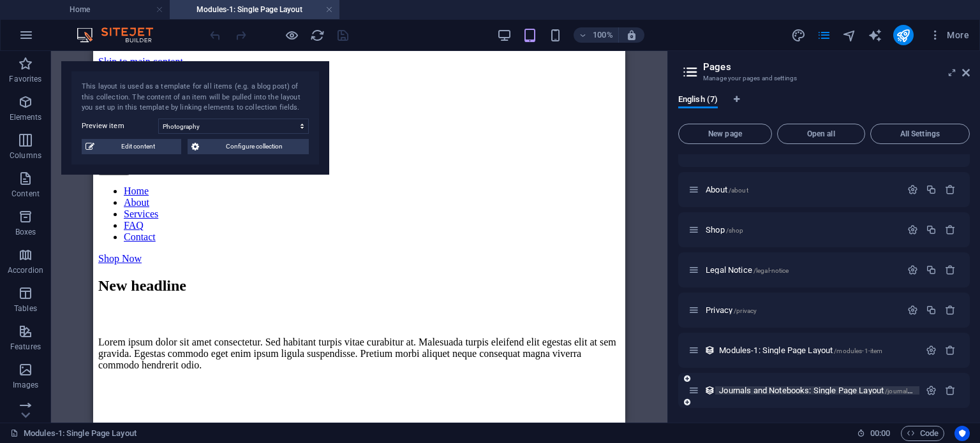 The height and width of the screenshot is (443, 980). Describe the element at coordinates (745, 310) in the screenshot. I see `span: /privacy` at that location.